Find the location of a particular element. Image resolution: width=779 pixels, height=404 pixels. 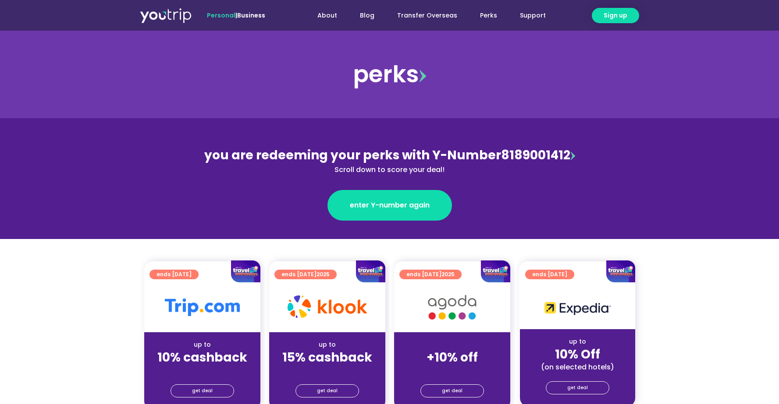

strong: 10% Off is located at coordinates (577, 355).